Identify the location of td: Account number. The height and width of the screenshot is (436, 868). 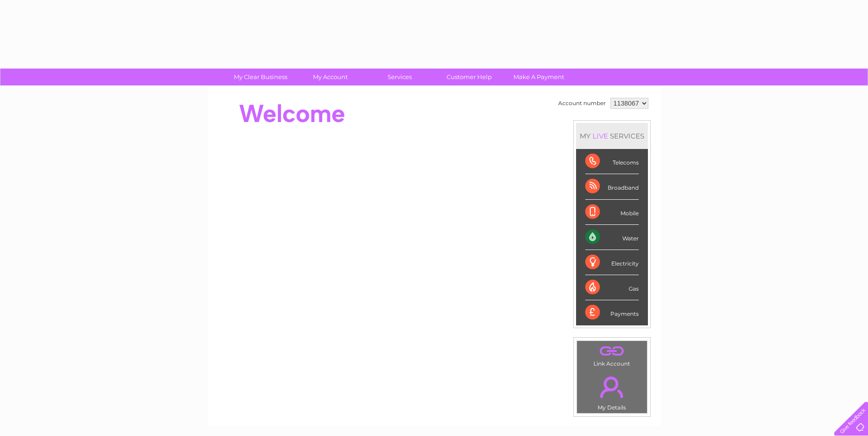
(582, 104).